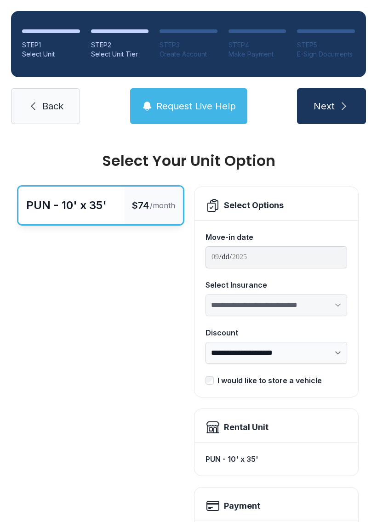  Describe the element at coordinates (162, 205) in the screenshot. I see `span: /month` at that location.